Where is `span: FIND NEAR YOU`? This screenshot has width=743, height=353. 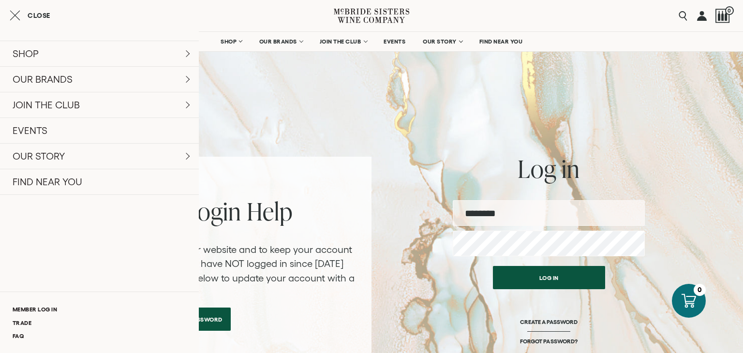 span: FIND NEAR YOU is located at coordinates (501, 42).